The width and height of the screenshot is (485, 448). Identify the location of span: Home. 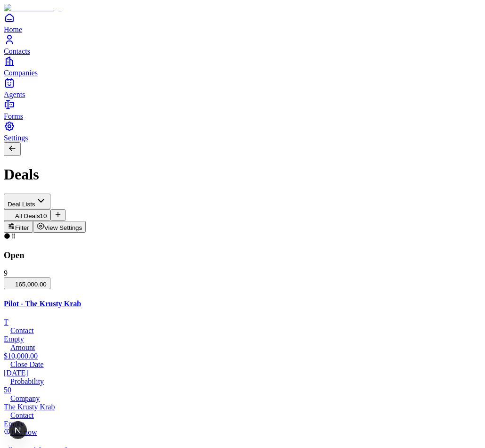
(13, 29).